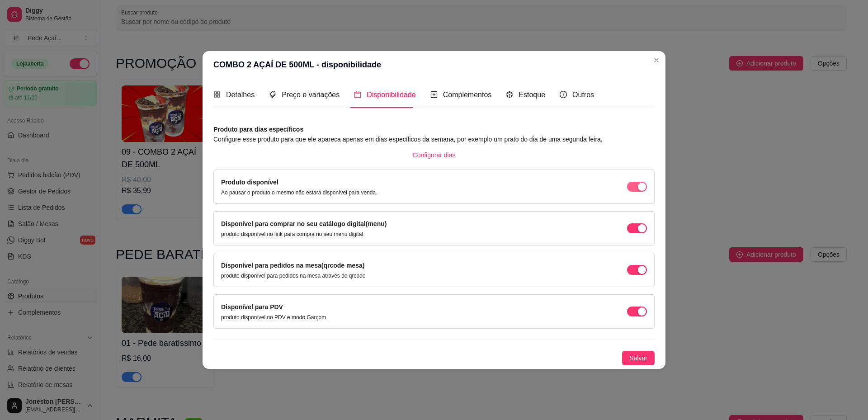 The width and height of the screenshot is (868, 420). Describe the element at coordinates (249, 182) in the screenshot. I see `label: Produto disponível` at that location.